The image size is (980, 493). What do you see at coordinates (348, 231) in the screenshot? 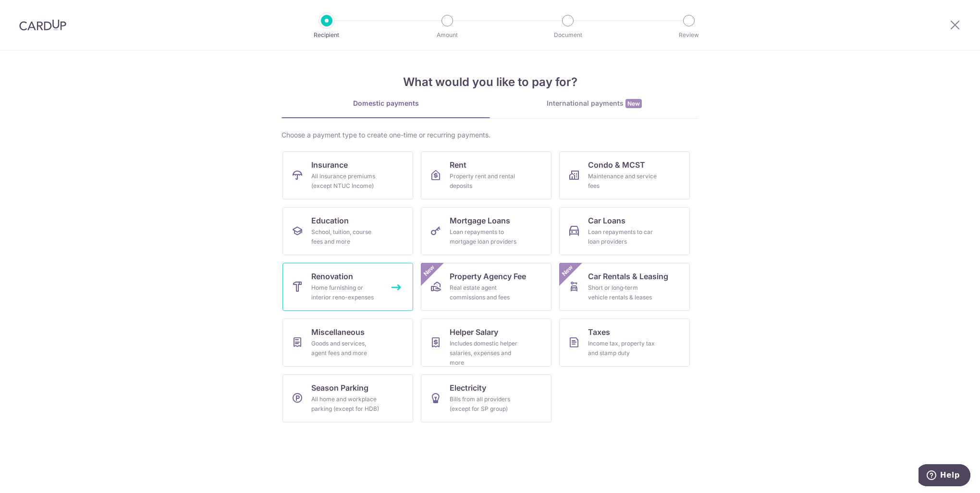
I see `a: EducationSchool, tuition, course fees and more` at bounding box center [348, 231].